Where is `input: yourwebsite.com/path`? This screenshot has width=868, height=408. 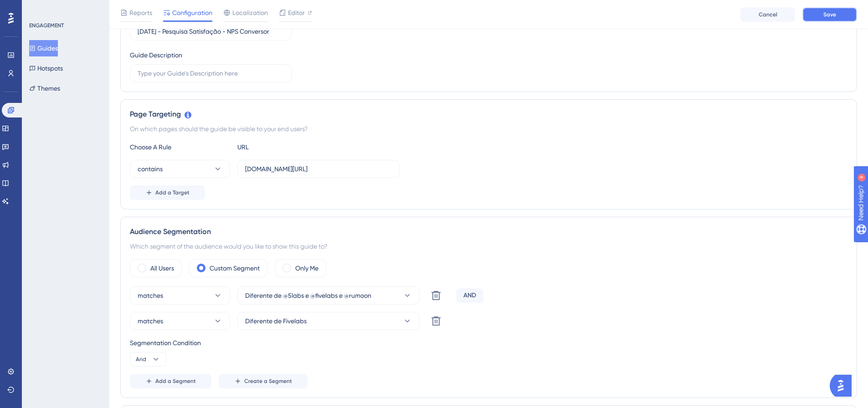 input: yourwebsite.com/path is located at coordinates (319, 169).